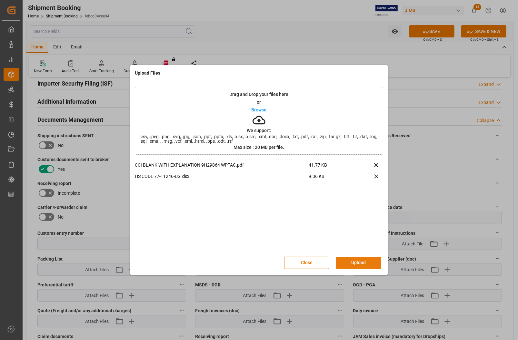  What do you see at coordinates (259, 110) in the screenshot?
I see `p: Browse` at bounding box center [259, 110].